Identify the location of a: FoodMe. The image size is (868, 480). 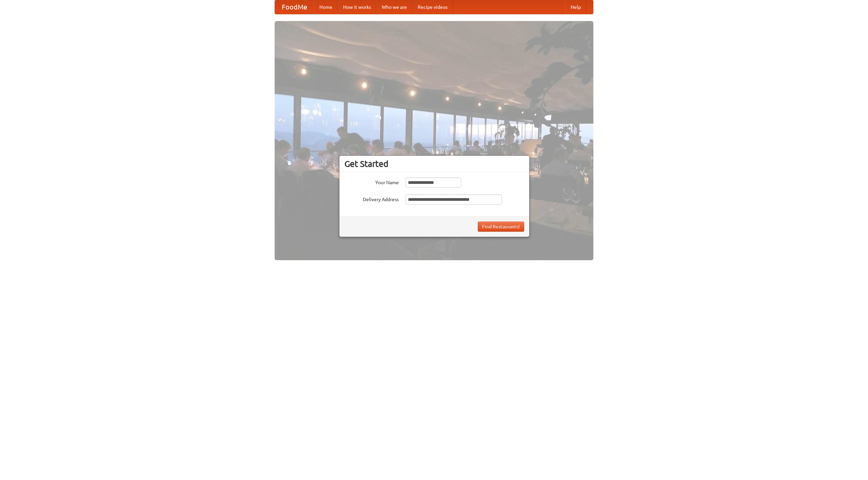
(294, 7).